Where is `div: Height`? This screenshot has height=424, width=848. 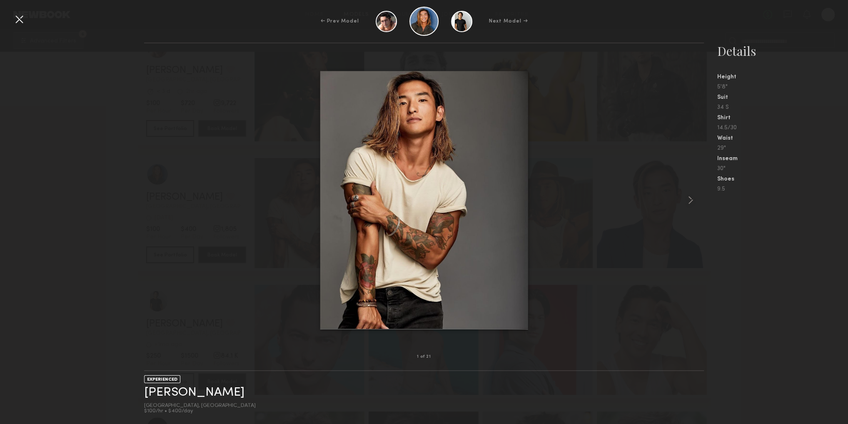 div: Height is located at coordinates (783, 77).